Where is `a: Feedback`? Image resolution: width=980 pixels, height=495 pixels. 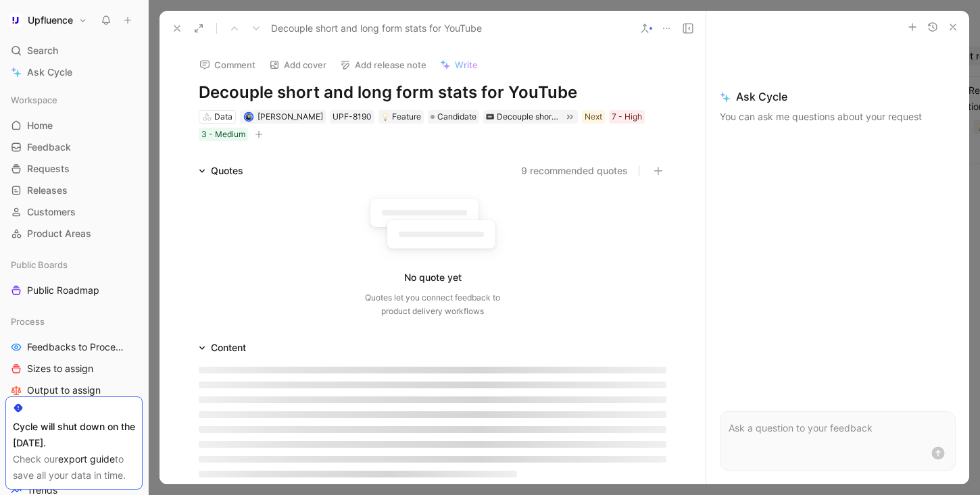
a: Feedback is located at coordinates (74, 147).